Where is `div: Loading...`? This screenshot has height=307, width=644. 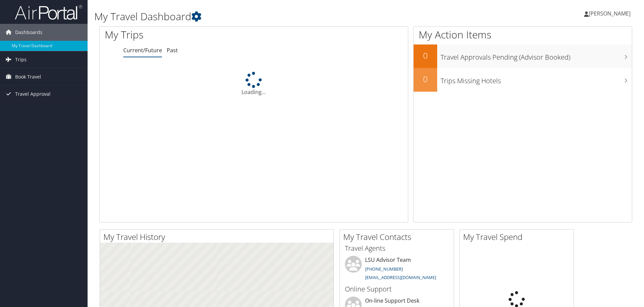
div: Loading... is located at coordinates (254, 84).